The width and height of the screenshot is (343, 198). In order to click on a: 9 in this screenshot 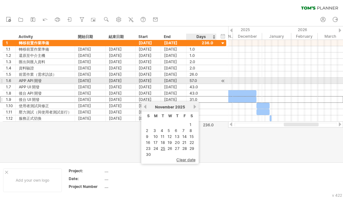, I will do `click(147, 136)`.